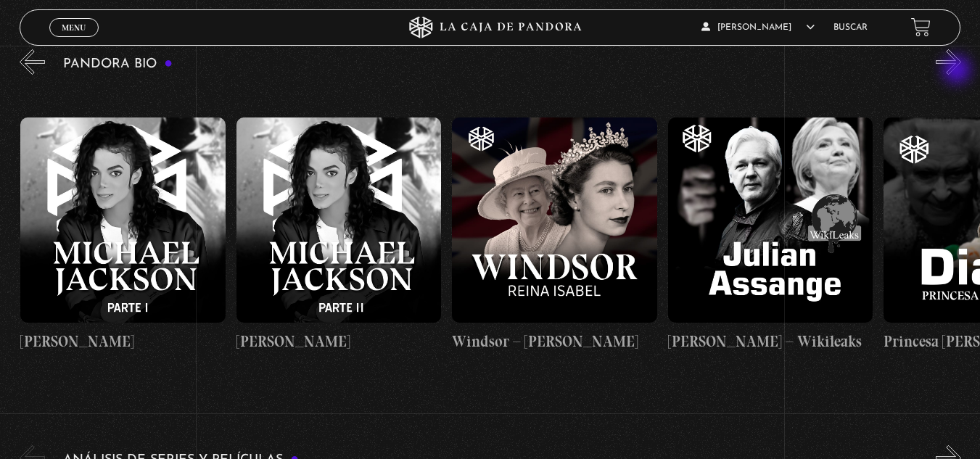 This screenshot has height=459, width=980. What do you see at coordinates (117, 64) in the screenshot?
I see `h3: Pandora Bio` at bounding box center [117, 64].